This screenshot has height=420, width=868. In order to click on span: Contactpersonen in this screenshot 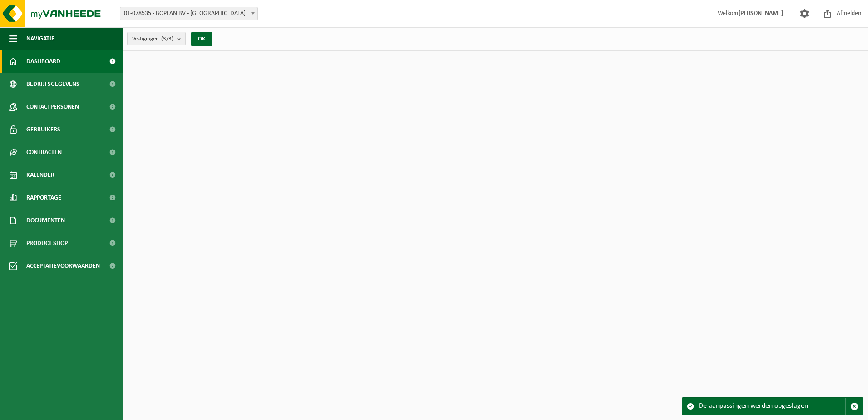, I will do `click(53, 107)`.